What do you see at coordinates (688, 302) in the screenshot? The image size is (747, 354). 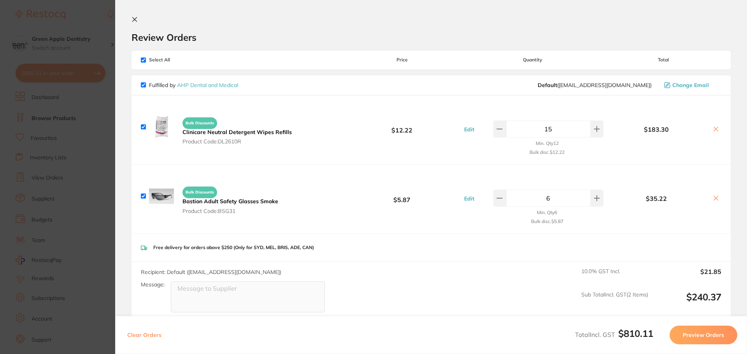 I see `output: $240.37` at bounding box center [688, 302].